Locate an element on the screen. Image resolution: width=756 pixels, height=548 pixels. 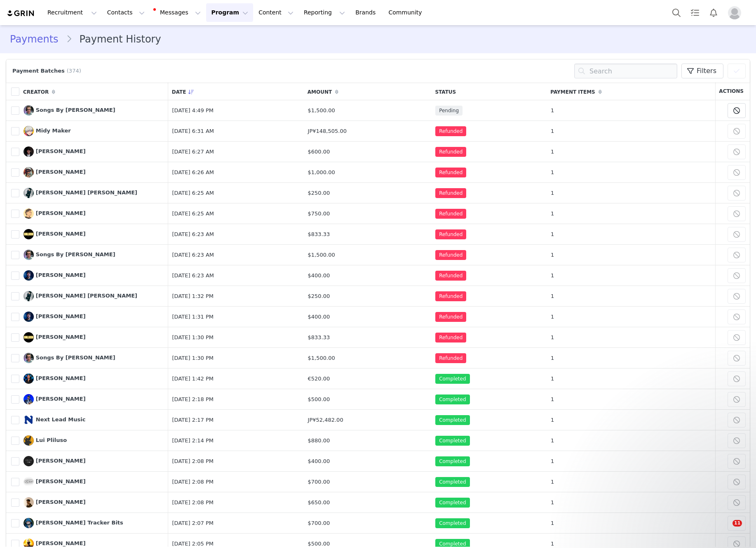
span: Next Lead Music is located at coordinates (60, 419).